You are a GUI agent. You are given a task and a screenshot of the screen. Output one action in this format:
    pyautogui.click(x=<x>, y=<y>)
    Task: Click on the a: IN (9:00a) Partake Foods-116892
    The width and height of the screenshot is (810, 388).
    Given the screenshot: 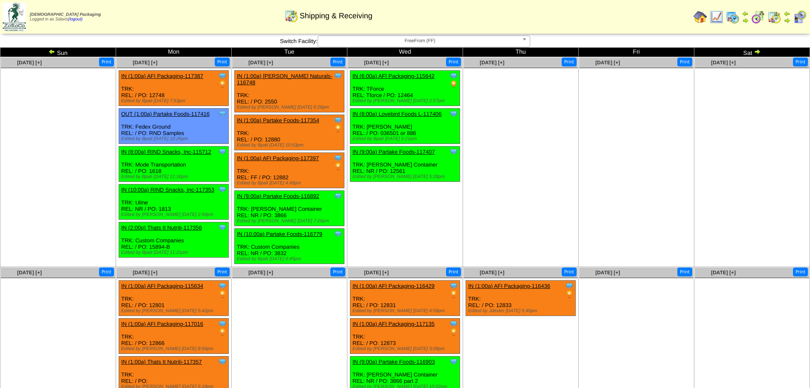 What is the action you would take?
    pyautogui.click(x=278, y=196)
    